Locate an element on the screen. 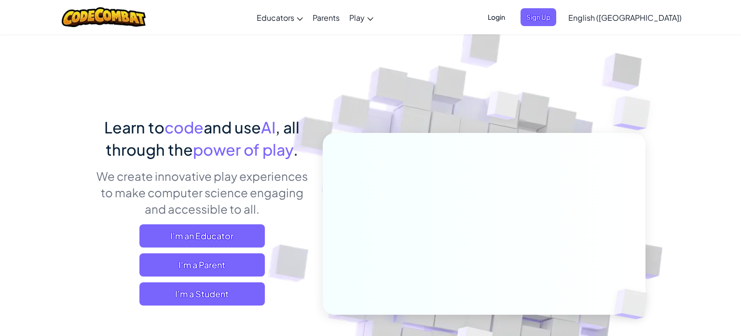 This screenshot has width=741, height=336. span: Login is located at coordinates (497, 17).